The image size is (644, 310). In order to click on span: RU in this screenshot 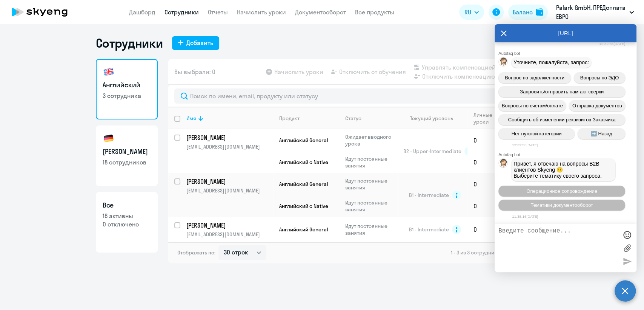, I will do `click(468, 12)`.